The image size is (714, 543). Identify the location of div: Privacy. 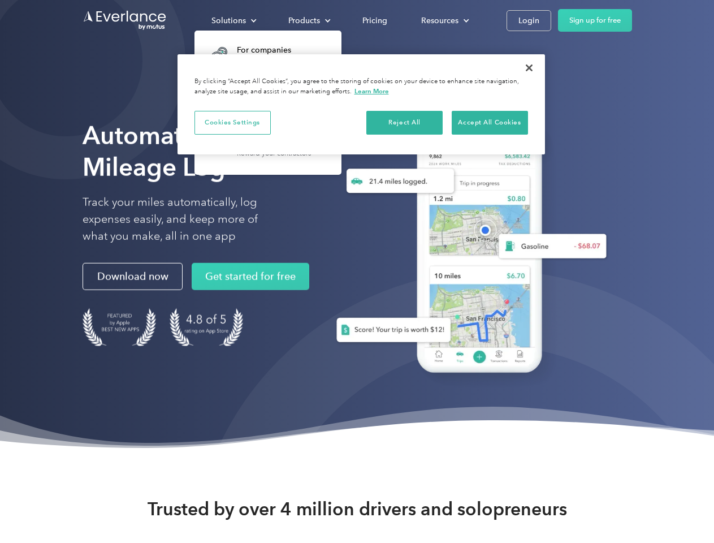
(361, 104).